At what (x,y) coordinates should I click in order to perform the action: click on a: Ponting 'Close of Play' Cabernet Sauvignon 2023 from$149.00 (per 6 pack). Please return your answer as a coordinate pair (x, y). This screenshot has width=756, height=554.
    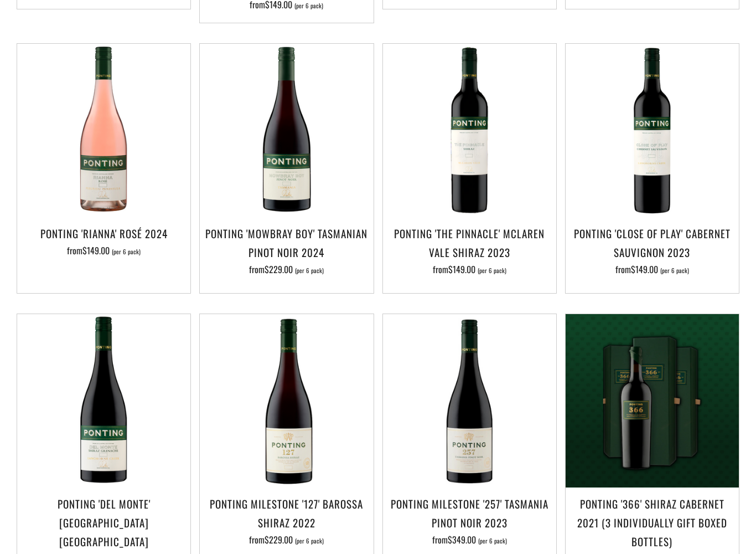
    Looking at the image, I should click on (652, 251).